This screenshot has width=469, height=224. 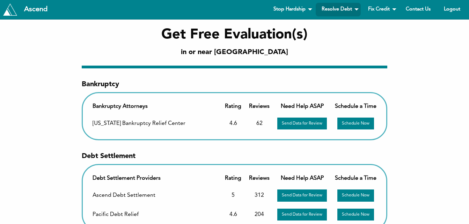 What do you see at coordinates (418, 9) in the screenshot?
I see `a: Contact Us` at bounding box center [418, 9].